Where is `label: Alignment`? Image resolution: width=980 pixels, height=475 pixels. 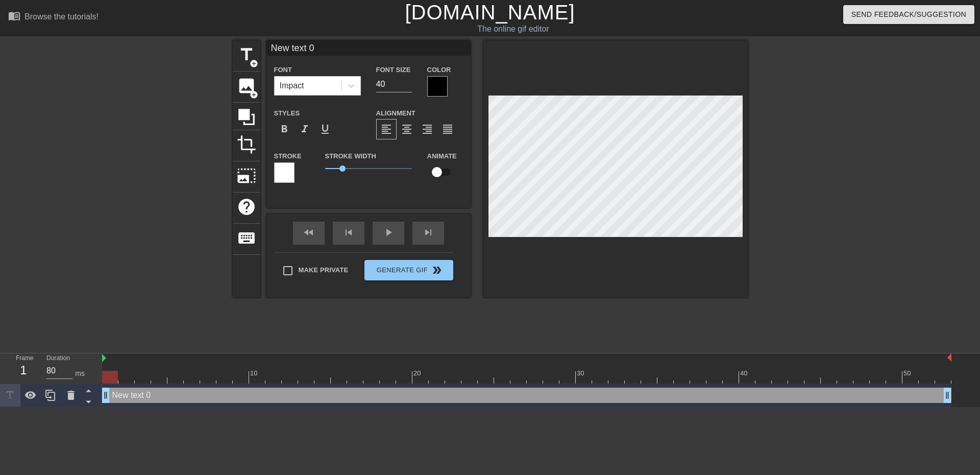 label: Alignment is located at coordinates (396, 113).